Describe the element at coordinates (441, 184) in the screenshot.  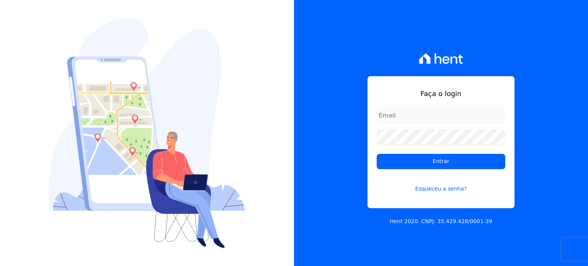
I see `a: Esqueceu a senha?` at that location.